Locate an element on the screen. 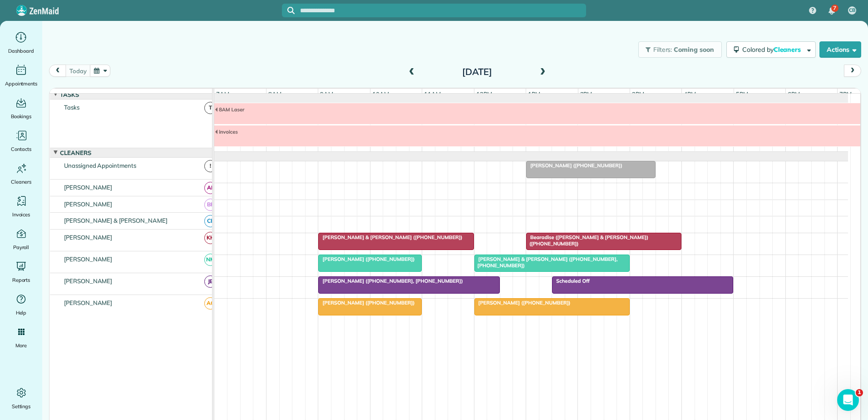  span: 8am is located at coordinates (275, 94).